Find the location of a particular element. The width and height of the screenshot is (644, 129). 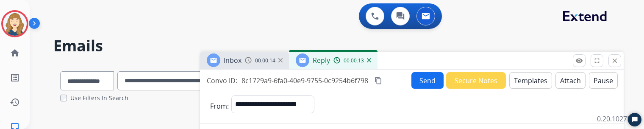

button: Secure Notes is located at coordinates (476, 80).